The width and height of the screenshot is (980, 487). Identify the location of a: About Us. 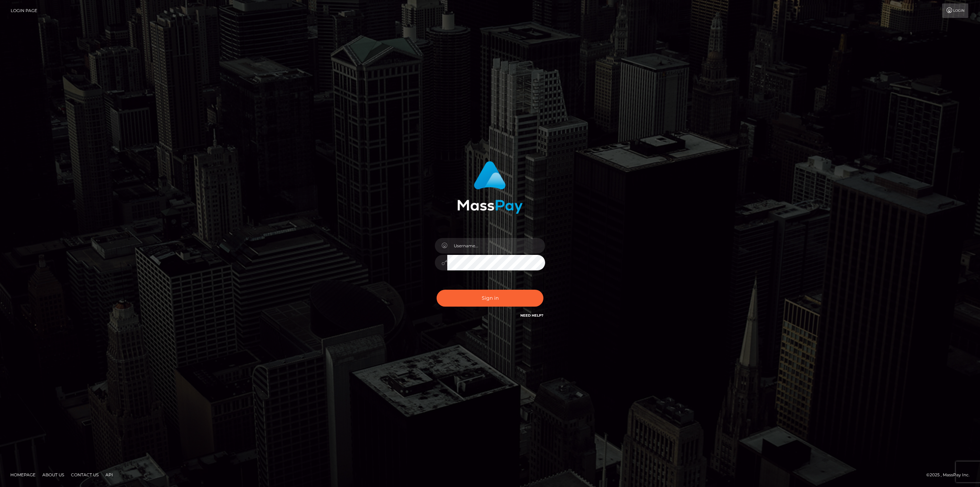
(53, 475).